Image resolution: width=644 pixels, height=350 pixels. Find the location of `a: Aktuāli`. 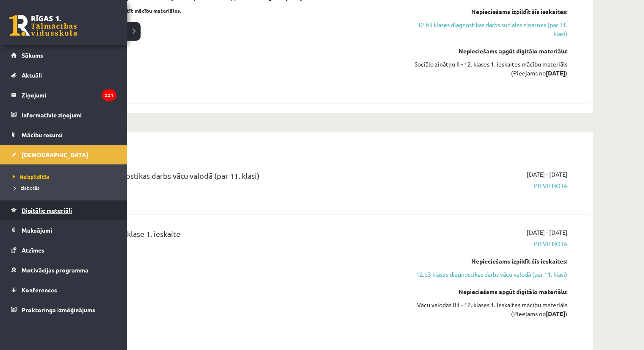

a: Aktuāli is located at coordinates (63, 75).